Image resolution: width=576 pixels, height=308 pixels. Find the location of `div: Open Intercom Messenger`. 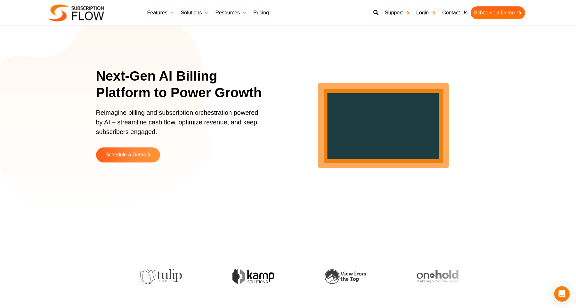

div: Open Intercom Messenger is located at coordinates (562, 294).